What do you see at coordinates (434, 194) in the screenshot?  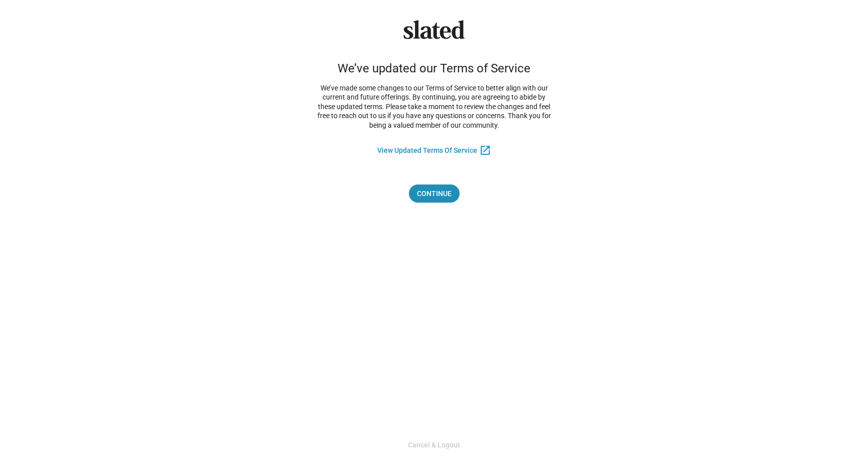 I see `button: Continue` at bounding box center [434, 194].